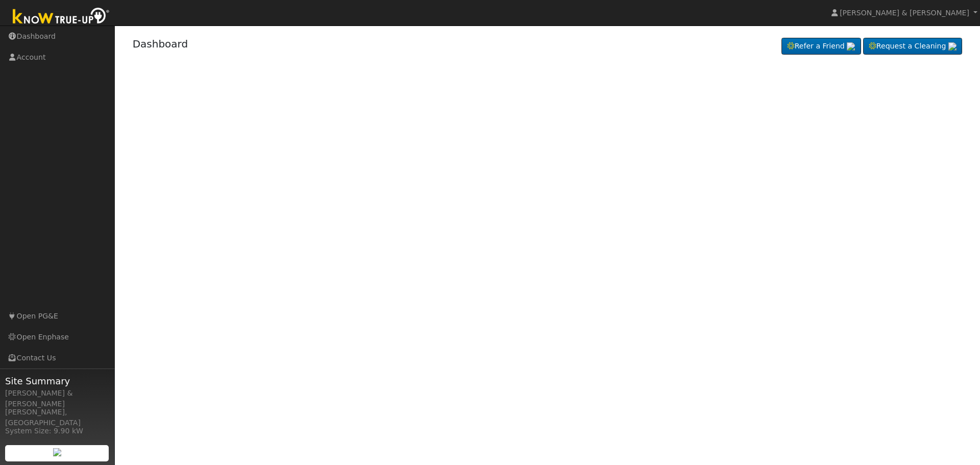  What do you see at coordinates (57, 431) in the screenshot?
I see `div: System Size: 9.90 kW` at bounding box center [57, 431].